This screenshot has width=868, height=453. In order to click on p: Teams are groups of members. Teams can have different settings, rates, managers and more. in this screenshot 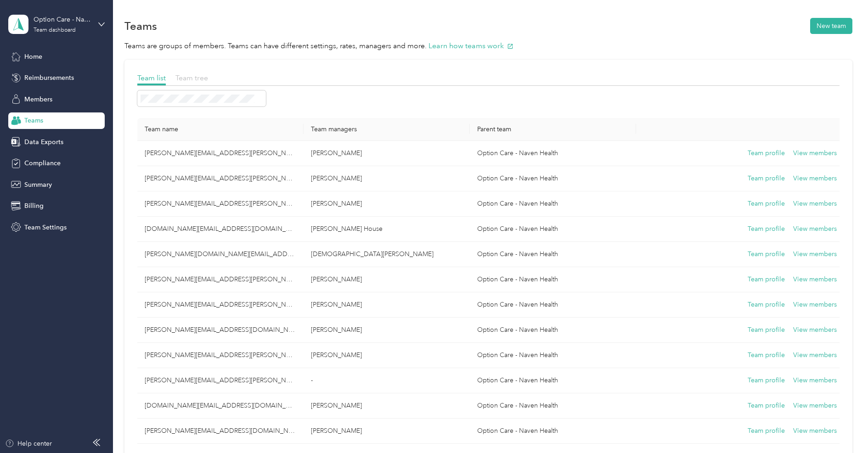, I will do `click(488, 46)`.